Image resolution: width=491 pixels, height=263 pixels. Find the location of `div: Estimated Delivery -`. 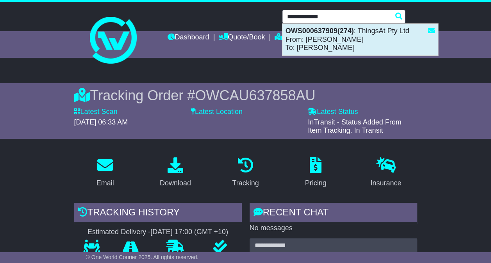

div: Estimated Delivery - is located at coordinates (158, 233).